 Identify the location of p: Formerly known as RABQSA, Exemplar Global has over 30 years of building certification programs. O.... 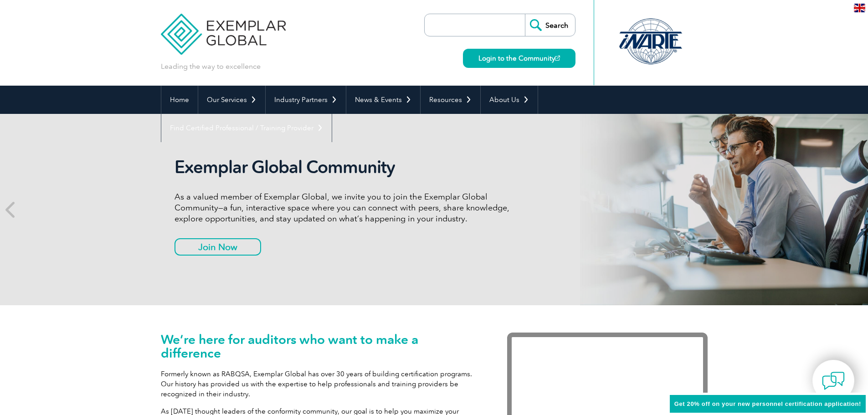
(321, 384).